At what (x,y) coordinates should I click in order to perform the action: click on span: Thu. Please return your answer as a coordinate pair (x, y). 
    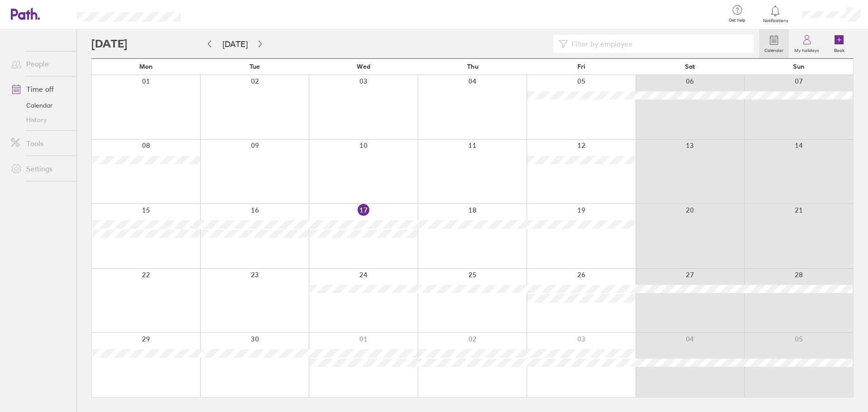
    Looking at the image, I should click on (473, 66).